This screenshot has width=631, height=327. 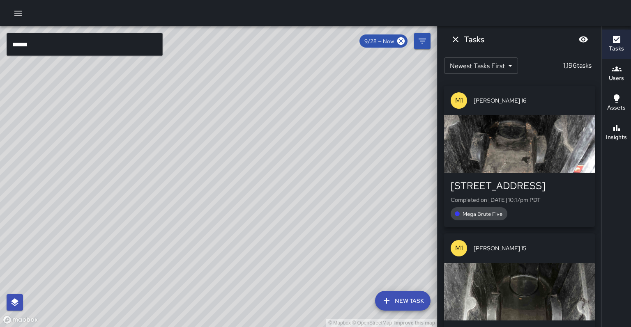 What do you see at coordinates (383, 41) in the screenshot?
I see `div: 9/28 — Now` at bounding box center [383, 41].